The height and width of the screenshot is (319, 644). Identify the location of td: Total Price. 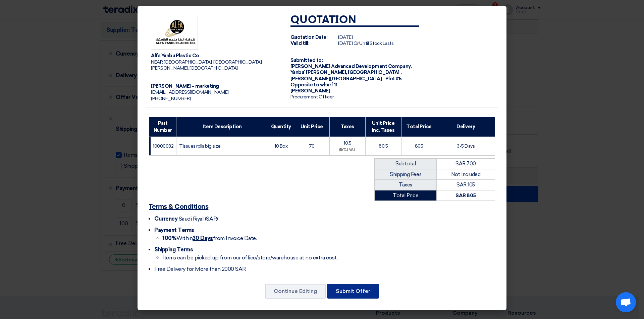
(406, 195).